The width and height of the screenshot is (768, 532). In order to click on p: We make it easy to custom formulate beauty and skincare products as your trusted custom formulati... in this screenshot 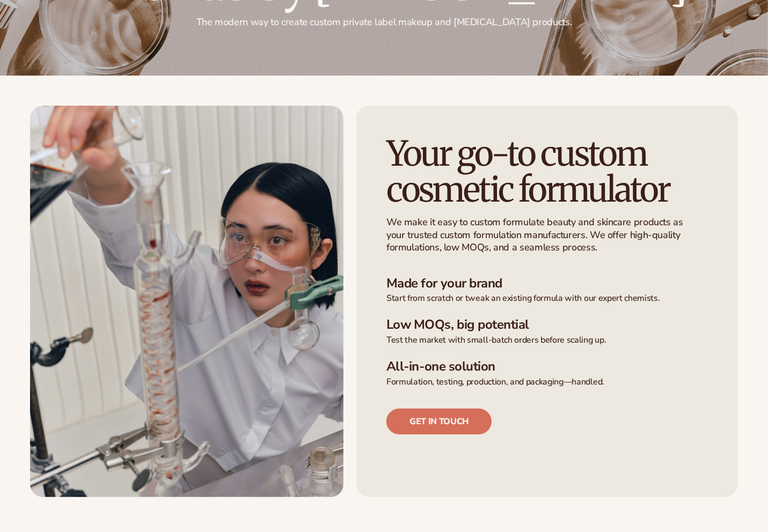, I will do `click(538, 235)`.